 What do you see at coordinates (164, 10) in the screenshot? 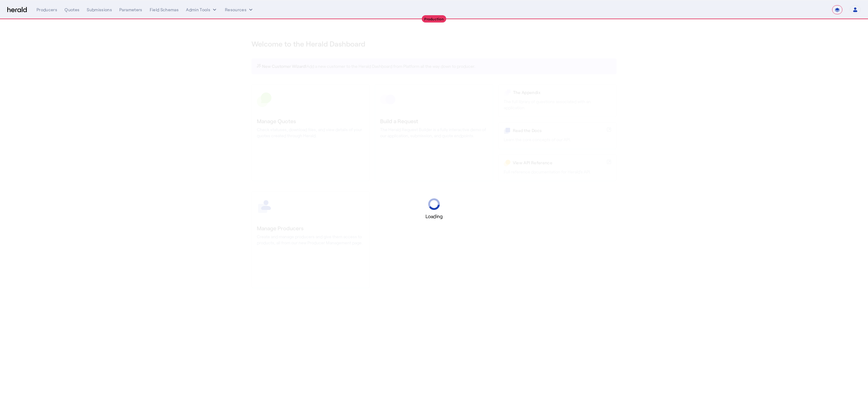
I see `div: Field Schemas` at bounding box center [164, 10].